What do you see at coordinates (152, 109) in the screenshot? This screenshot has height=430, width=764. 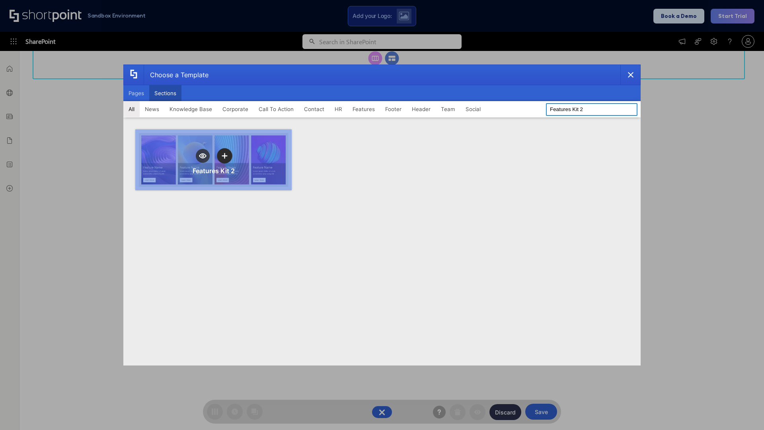 I see `button: News` at bounding box center [152, 109].